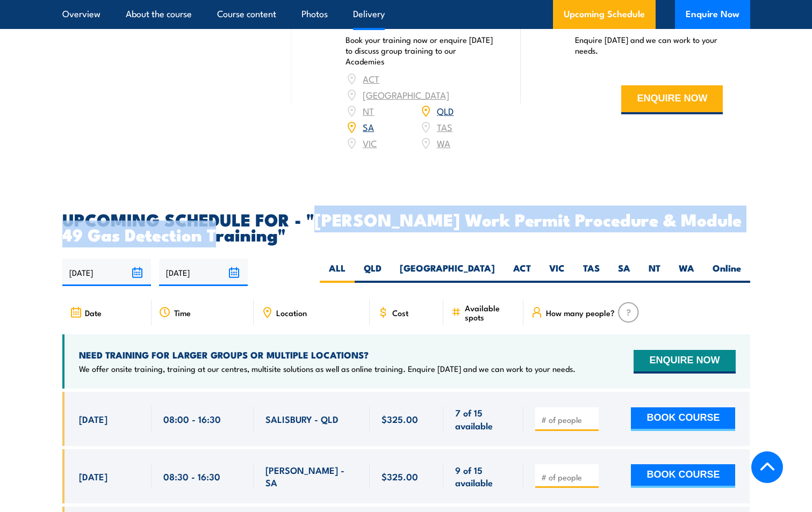  What do you see at coordinates (591, 272) in the screenshot?
I see `label: TAS` at bounding box center [591, 272].